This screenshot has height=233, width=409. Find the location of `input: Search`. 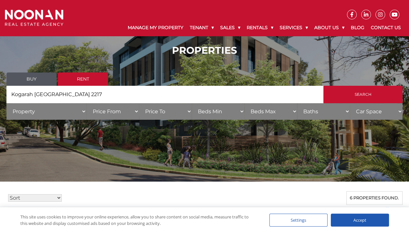

input: Search is located at coordinates (363, 94).